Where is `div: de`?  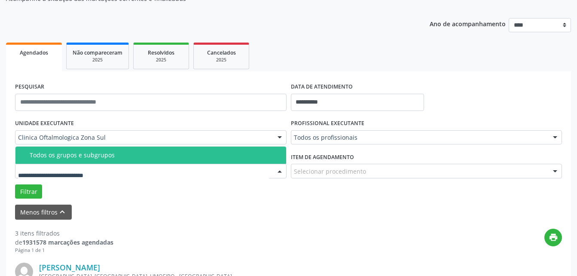 div: de is located at coordinates (64, 242).